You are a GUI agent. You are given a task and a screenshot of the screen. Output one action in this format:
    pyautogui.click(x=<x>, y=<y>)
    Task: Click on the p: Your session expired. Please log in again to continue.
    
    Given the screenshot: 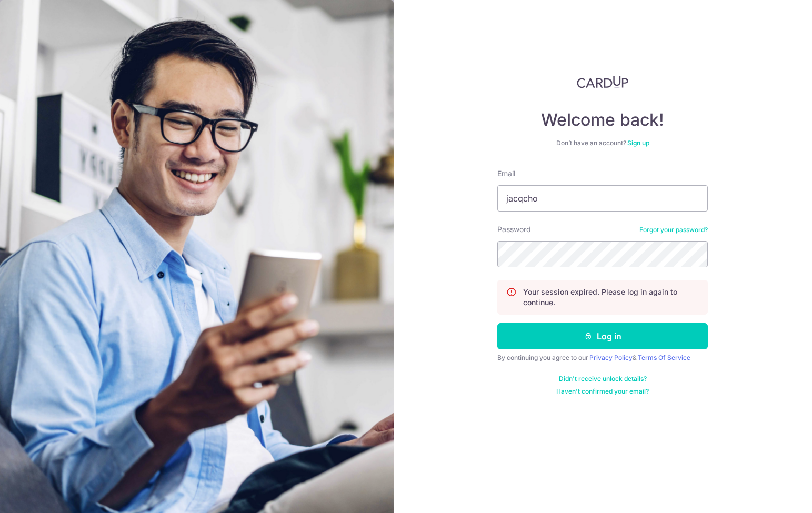 What is the action you would take?
    pyautogui.click(x=611, y=297)
    